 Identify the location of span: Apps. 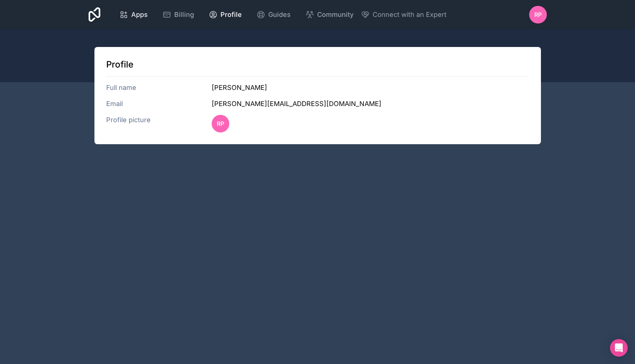
(140, 15).